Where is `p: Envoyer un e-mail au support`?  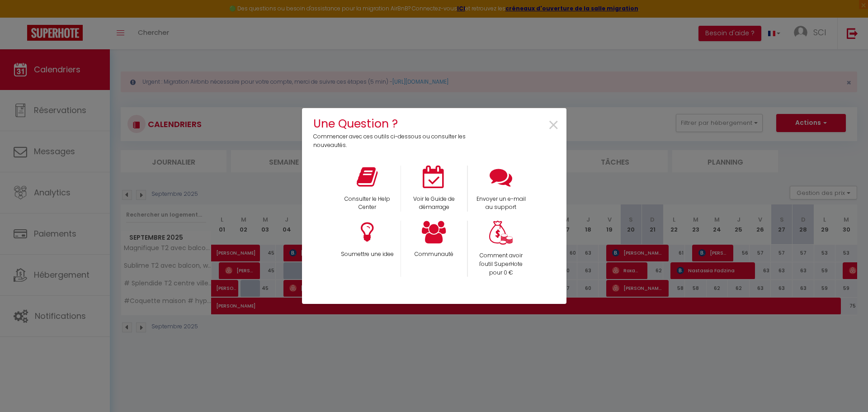
p: Envoyer un e-mail au support is located at coordinates (501, 203).